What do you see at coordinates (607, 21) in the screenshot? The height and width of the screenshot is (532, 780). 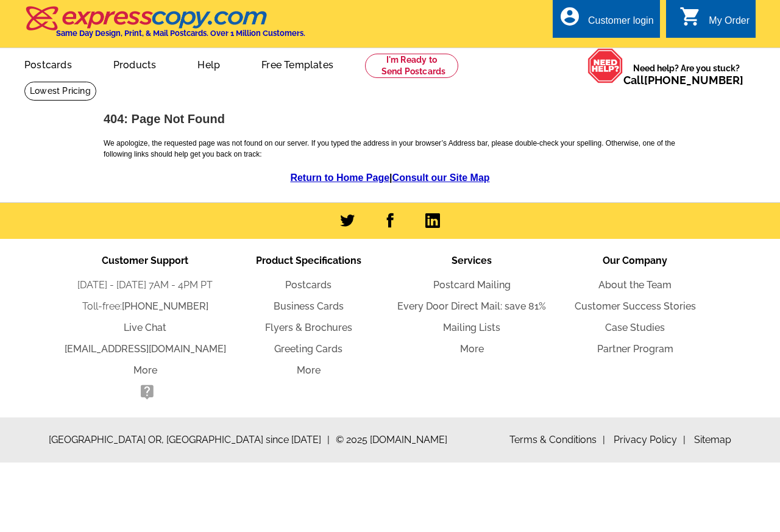 I see `a: account_circle Customer login` at bounding box center [607, 21].